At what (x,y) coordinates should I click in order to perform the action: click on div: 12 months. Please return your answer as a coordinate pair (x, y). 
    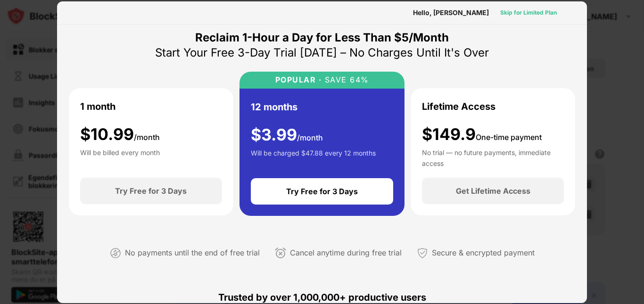
    Looking at the image, I should click on (274, 107).